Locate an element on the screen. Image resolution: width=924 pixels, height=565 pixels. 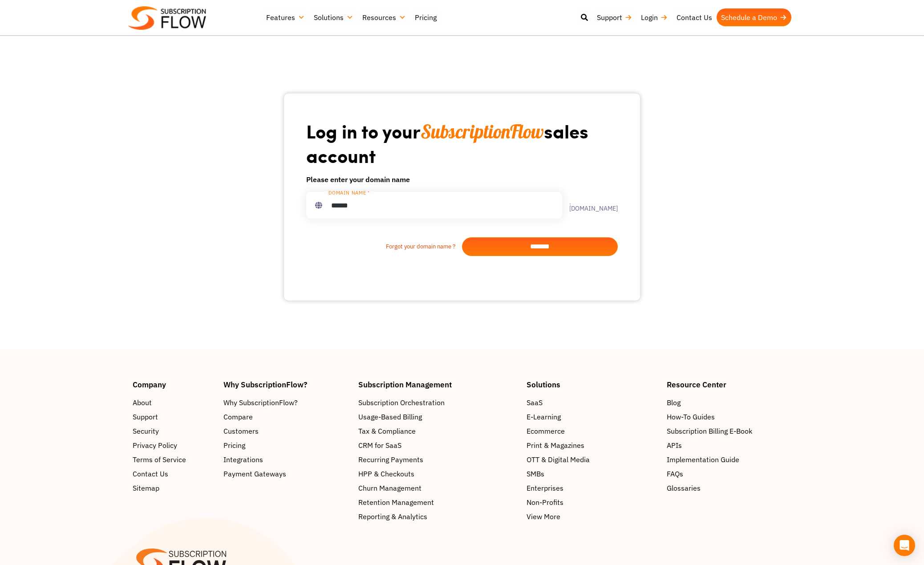
span: Compare is located at coordinates (238, 416).